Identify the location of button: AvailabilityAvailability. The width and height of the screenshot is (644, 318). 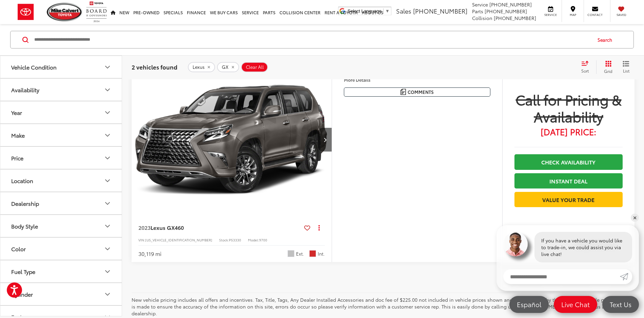
(62, 90).